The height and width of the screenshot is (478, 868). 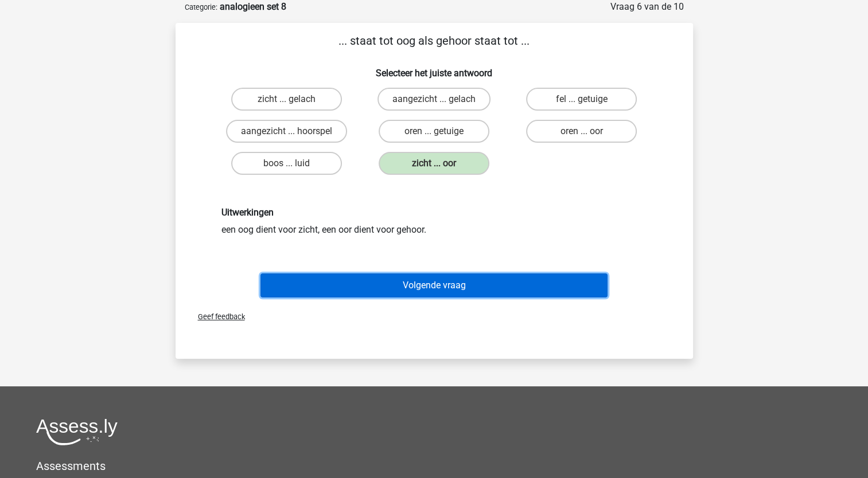 What do you see at coordinates (434, 285) in the screenshot?
I see `button: Volgende vraag` at bounding box center [434, 285].